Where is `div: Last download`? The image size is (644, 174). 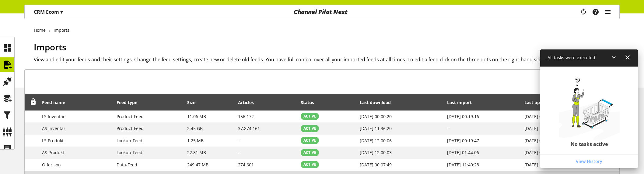 div: Last download is located at coordinates (378, 102).